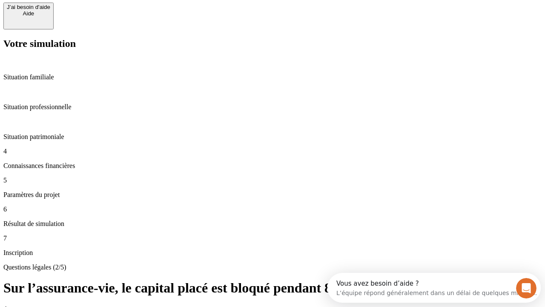  Describe the element at coordinates (273, 137) in the screenshot. I see `p: Situation patrimoniale` at that location.